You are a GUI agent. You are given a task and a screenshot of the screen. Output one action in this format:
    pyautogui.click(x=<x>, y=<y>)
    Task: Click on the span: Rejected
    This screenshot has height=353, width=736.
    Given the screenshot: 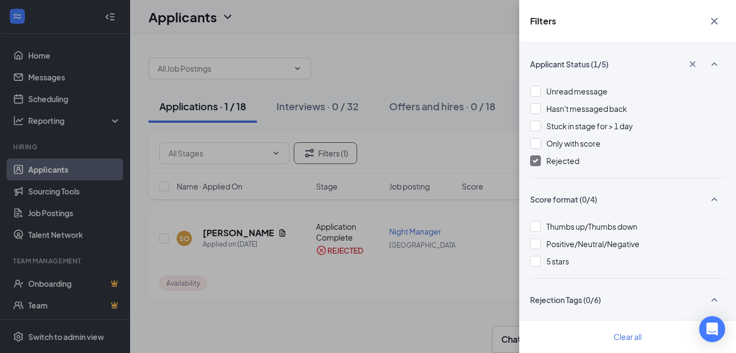 What is the action you would take?
    pyautogui.click(x=563, y=161)
    